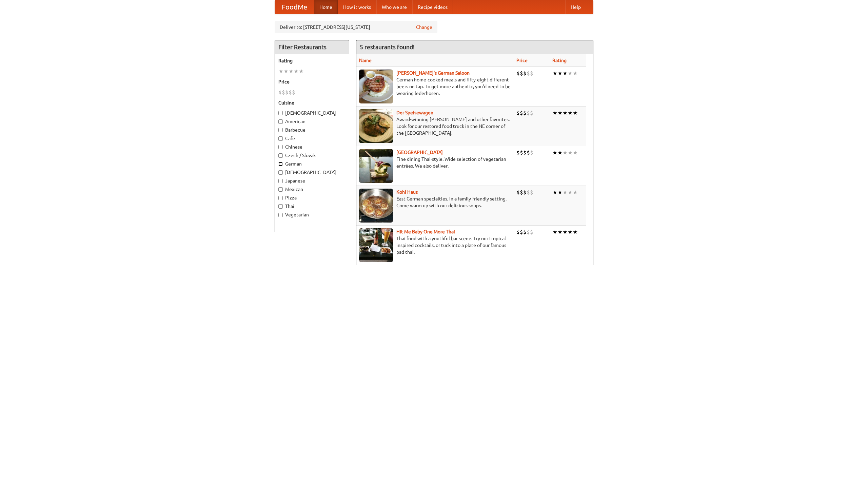 The image size is (868, 480). What do you see at coordinates (294, 7) in the screenshot?
I see `a: FoodMe` at bounding box center [294, 7].